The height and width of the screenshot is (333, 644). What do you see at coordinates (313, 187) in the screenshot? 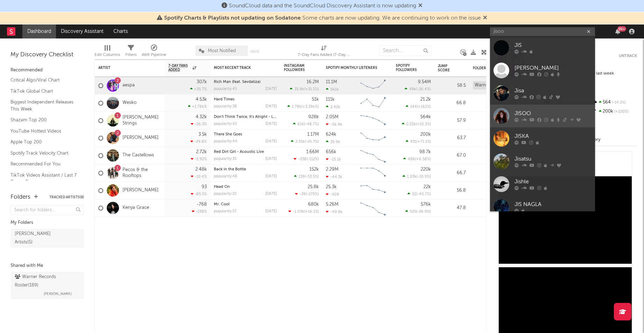
I see `div: 25.8k` at bounding box center [313, 187].